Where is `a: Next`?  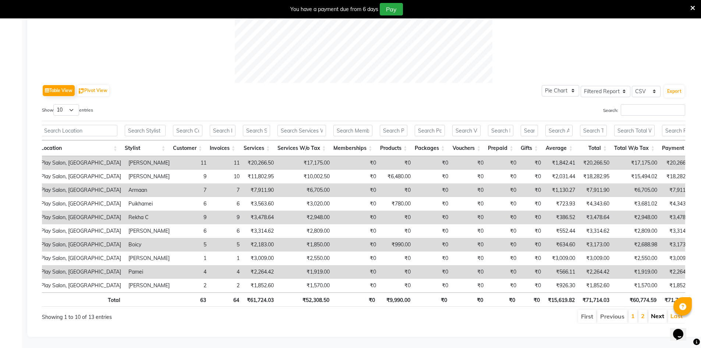 a: Next is located at coordinates (657, 316).